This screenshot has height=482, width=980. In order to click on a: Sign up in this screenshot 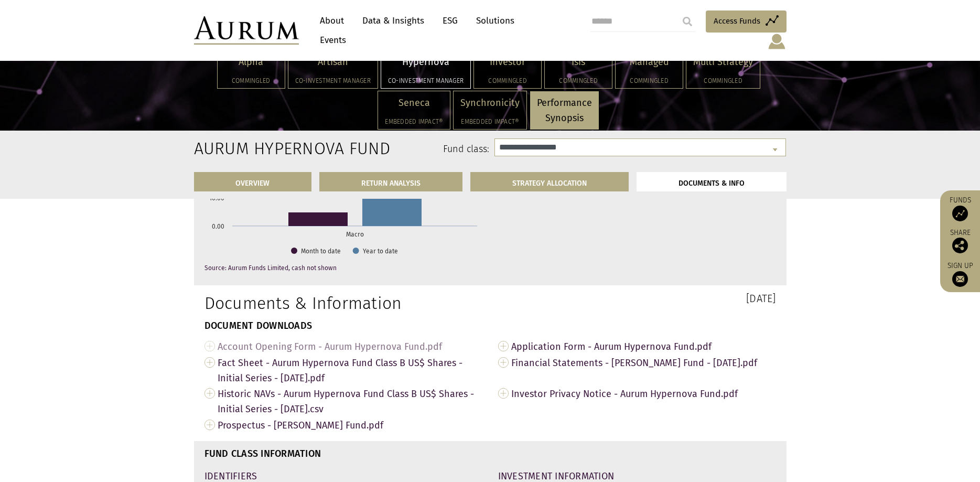, I will do `click(960, 274)`.